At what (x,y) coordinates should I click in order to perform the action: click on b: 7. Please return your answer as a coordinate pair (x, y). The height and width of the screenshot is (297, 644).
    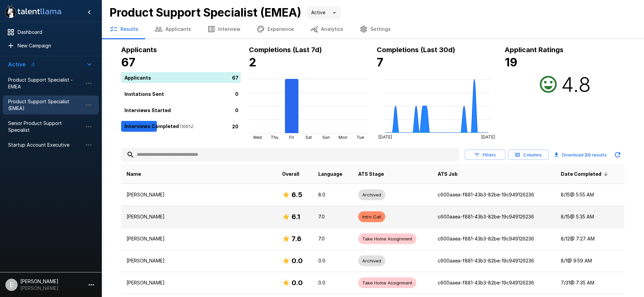
    Looking at the image, I should click on (380, 62).